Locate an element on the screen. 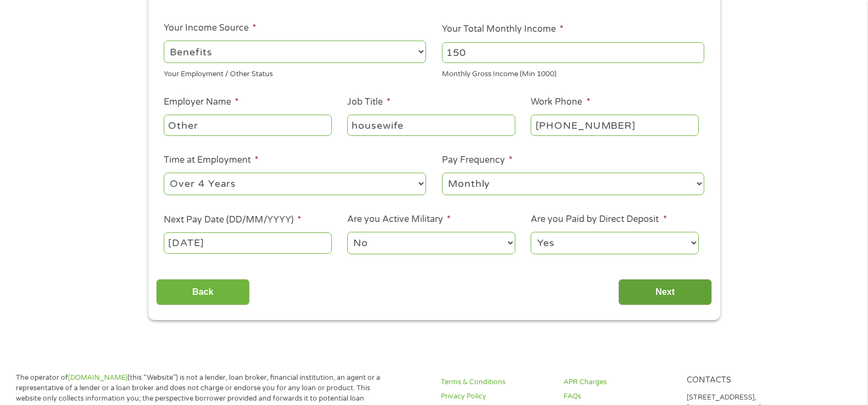  input: Back is located at coordinates (202, 292).